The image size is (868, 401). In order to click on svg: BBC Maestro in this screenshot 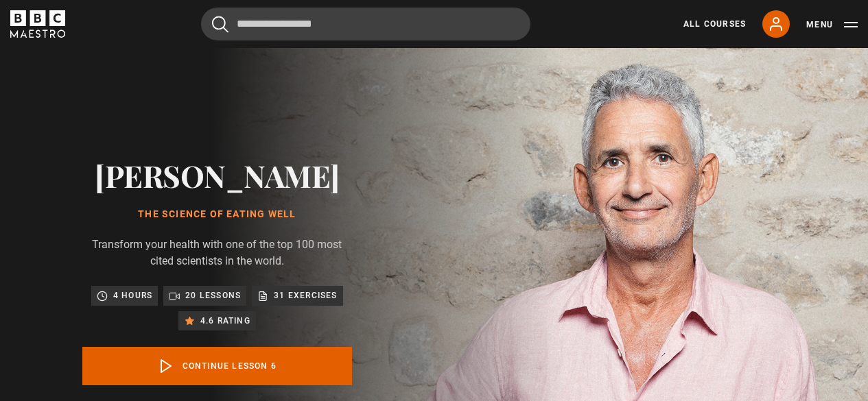, I will do `click(37, 24)`.